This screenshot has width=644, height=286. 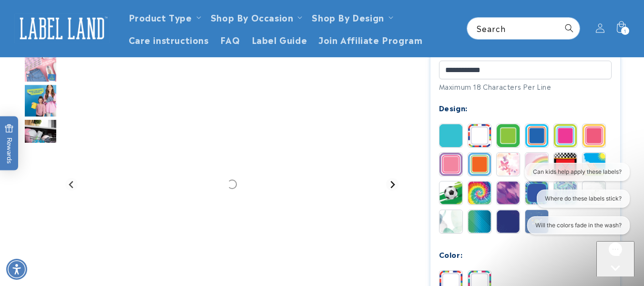 What do you see at coordinates (169, 39) in the screenshot?
I see `a: Care instructions` at bounding box center [169, 39].